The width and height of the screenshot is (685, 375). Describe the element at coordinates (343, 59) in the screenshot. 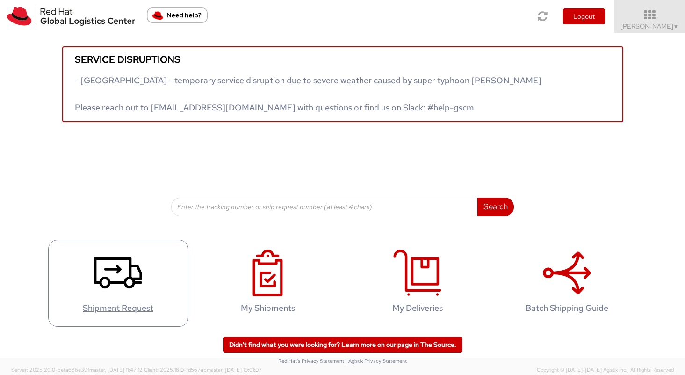

I see `h5: Service disruptions` at that location.